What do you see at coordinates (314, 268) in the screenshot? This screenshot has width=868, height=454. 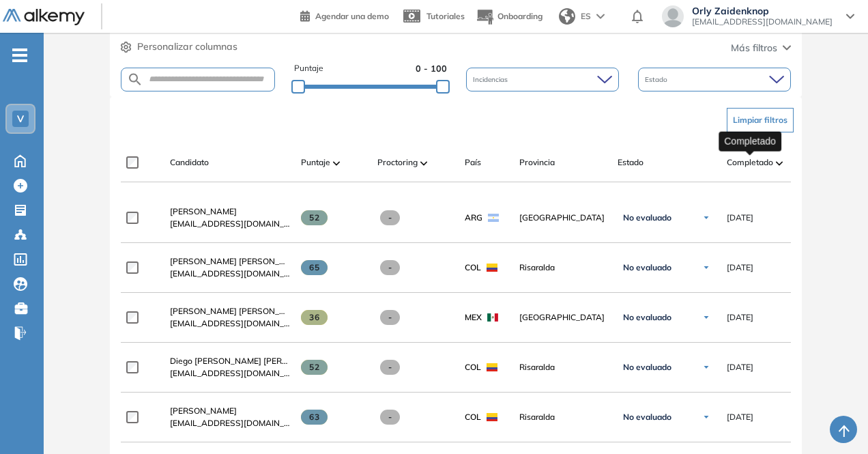 I see `span: 65` at bounding box center [314, 268].